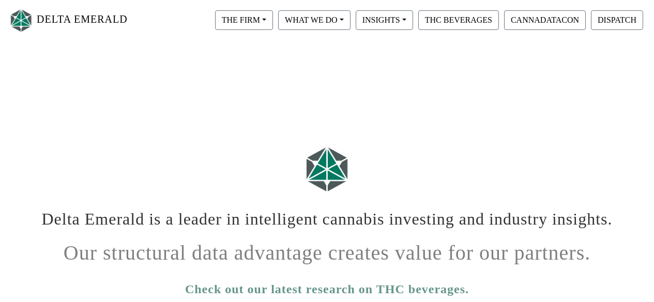  What do you see at coordinates (384, 20) in the screenshot?
I see `button: INSIGHTS` at bounding box center [384, 20].